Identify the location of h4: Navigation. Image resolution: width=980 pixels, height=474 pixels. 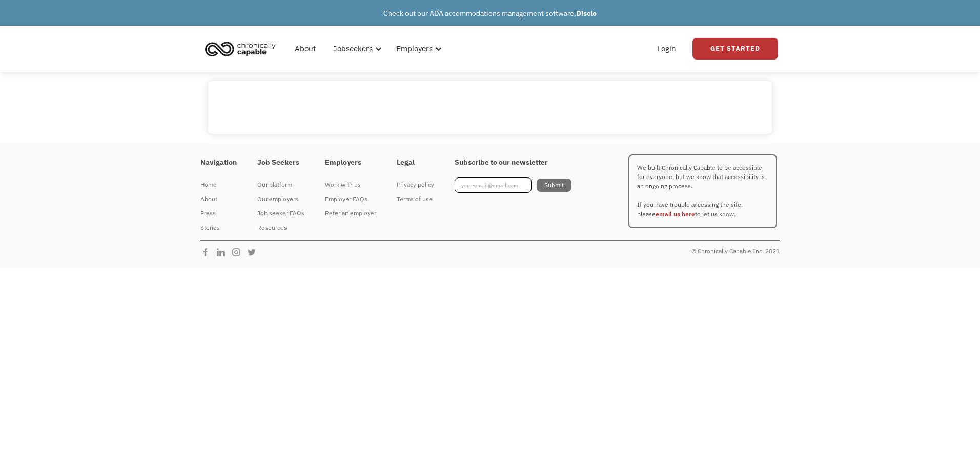
(218, 163).